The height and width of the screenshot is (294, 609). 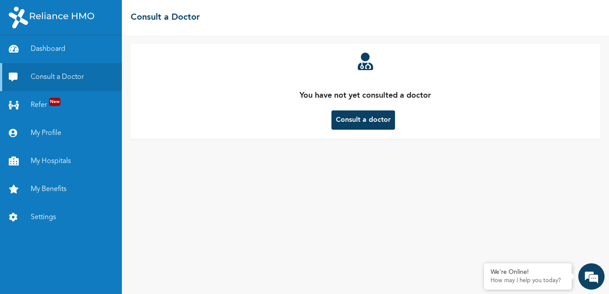 I want to click on span: New, so click(x=55, y=102).